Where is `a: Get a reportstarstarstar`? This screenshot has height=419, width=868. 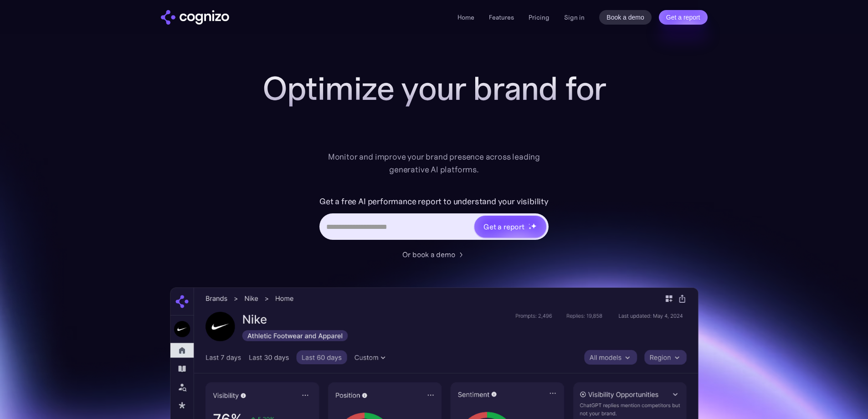 a: Get a reportstarstarstar is located at coordinates (510, 226).